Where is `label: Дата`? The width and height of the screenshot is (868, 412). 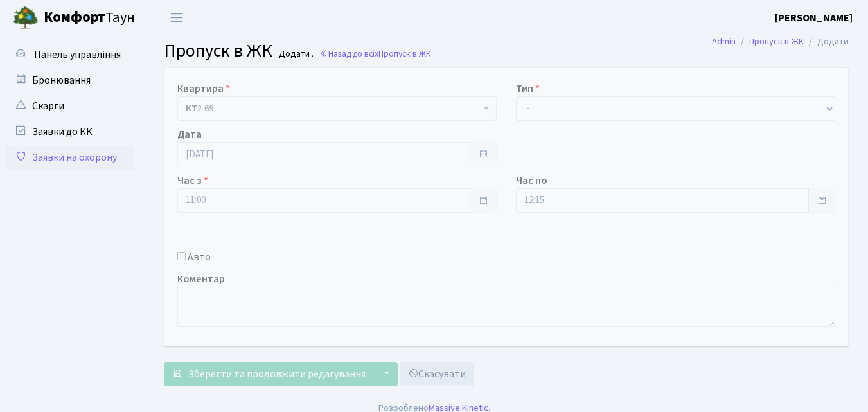 label: Дата is located at coordinates (190, 134).